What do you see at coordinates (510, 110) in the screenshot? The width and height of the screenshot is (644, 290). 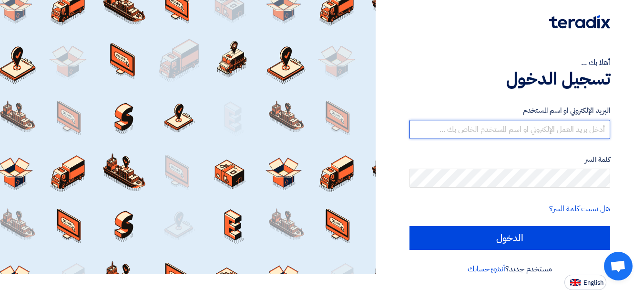 I see `label: البريد الإلكتروني او اسم المستخدم` at bounding box center [510, 110].